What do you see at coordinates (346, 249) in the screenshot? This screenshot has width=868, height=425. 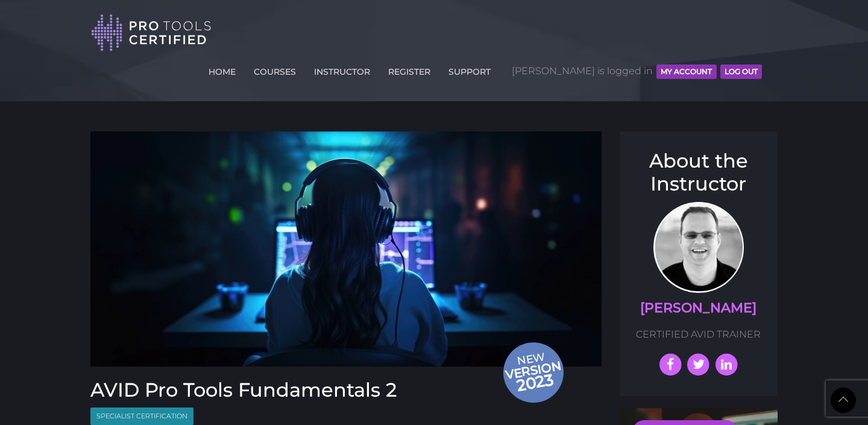 I see `img: Fundamentals 2 Course` at bounding box center [346, 249].